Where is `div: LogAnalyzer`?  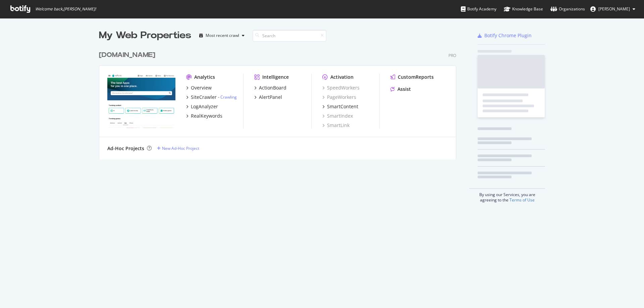 div: LogAnalyzer is located at coordinates (204, 107).